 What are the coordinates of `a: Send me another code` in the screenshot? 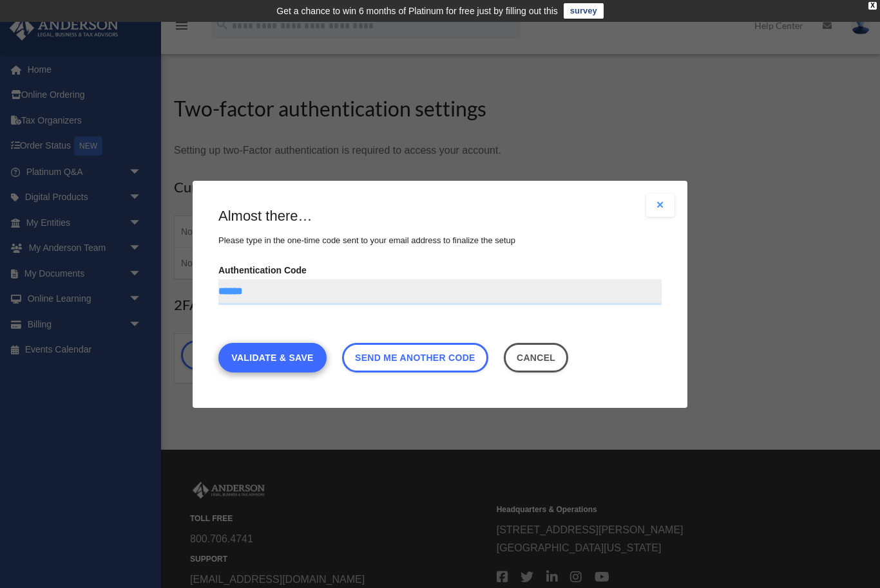 It's located at (415, 357).